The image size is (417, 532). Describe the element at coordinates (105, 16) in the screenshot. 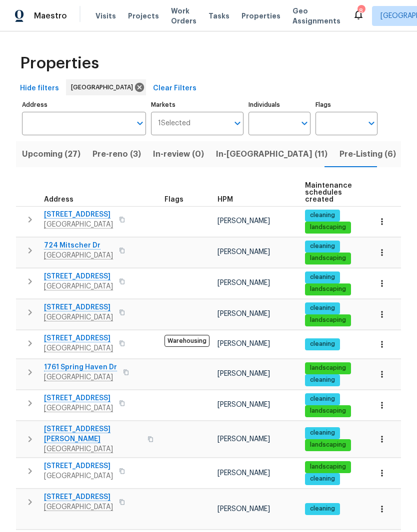

I see `span: Visits` at that location.